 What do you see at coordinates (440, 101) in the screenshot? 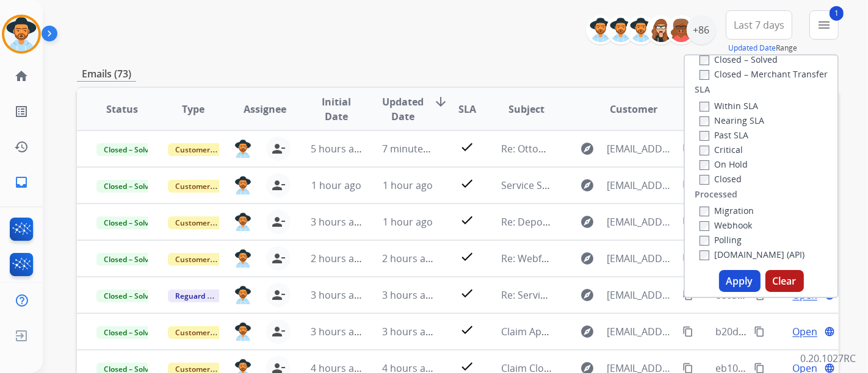
I see `mat-icon: arrow_downward` at bounding box center [440, 101].